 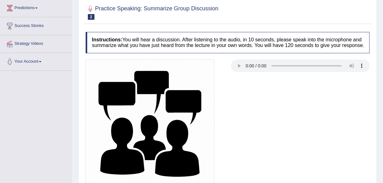 I want to click on a: Success Stories, so click(x=36, y=25).